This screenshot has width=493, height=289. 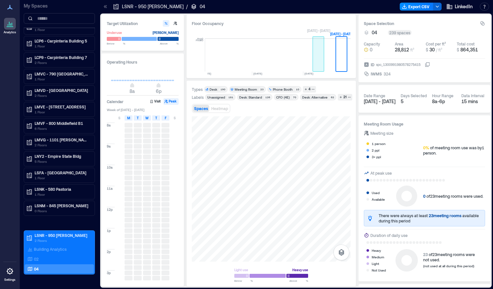 I want to click on div: There were always at least available during this period, so click(x=430, y=218).